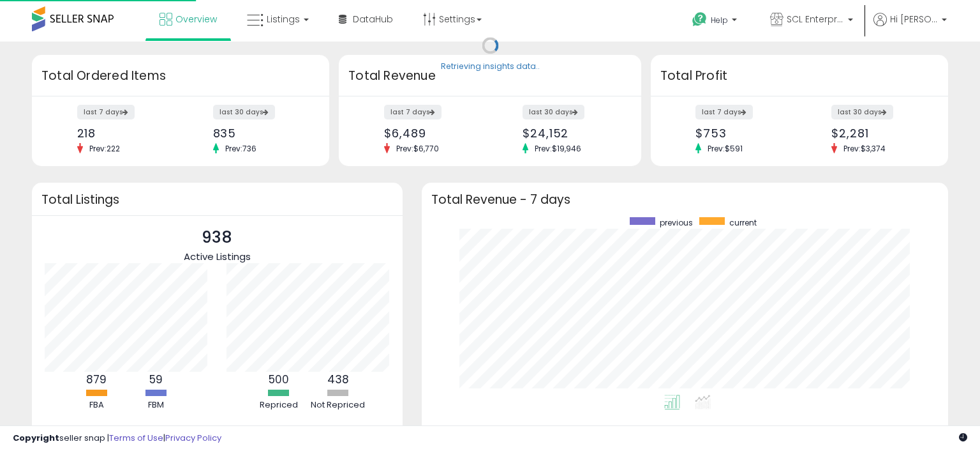 This screenshot has height=451, width=980. What do you see at coordinates (879, 133) in the screenshot?
I see `div: $2,281` at bounding box center [879, 133].